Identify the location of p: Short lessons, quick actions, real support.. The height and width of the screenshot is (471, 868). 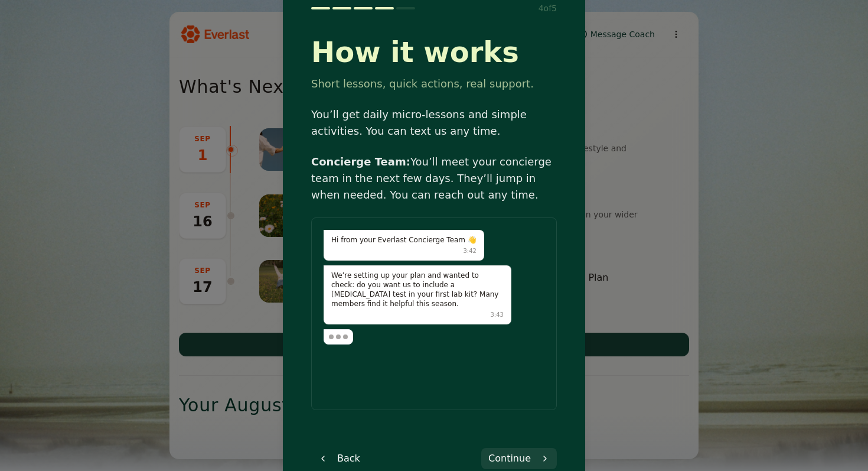
(434, 84).